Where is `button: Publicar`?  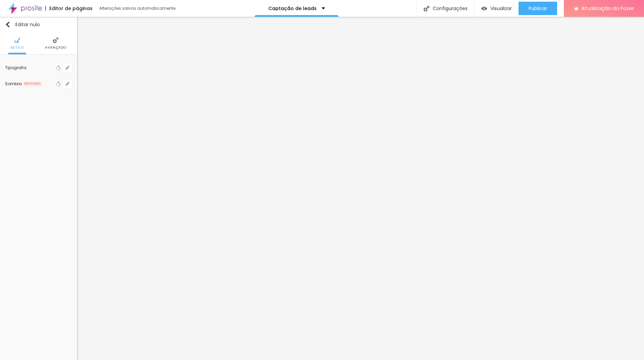
button: Publicar is located at coordinates (538, 9).